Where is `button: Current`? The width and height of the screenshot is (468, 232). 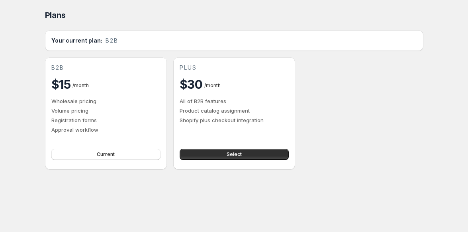
button: Current is located at coordinates (106, 155).